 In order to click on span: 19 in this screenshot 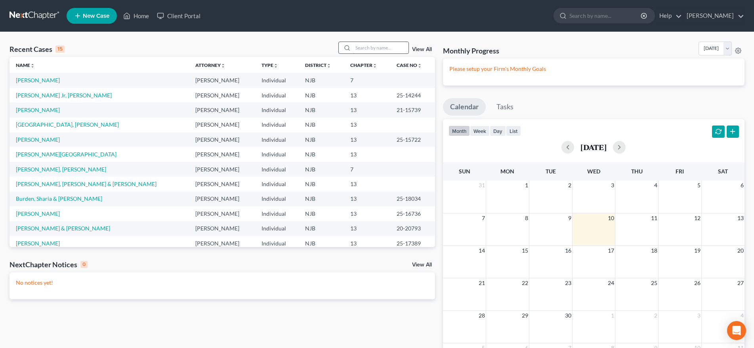, I will do `click(698, 251)`.